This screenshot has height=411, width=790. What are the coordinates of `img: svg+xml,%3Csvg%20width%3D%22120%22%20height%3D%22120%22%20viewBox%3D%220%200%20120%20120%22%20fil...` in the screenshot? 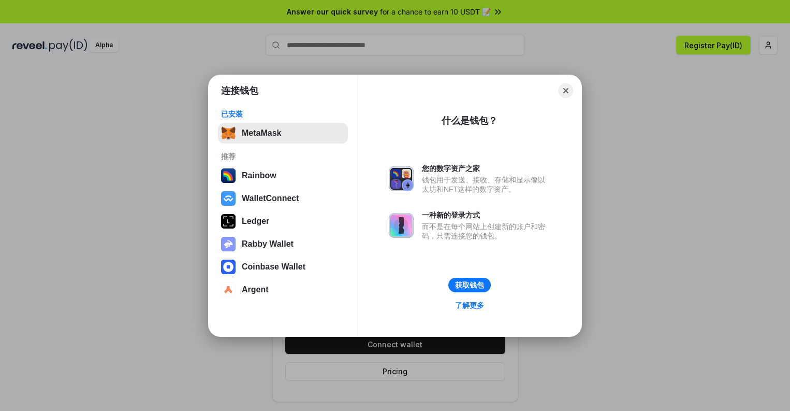 It's located at (228, 176).